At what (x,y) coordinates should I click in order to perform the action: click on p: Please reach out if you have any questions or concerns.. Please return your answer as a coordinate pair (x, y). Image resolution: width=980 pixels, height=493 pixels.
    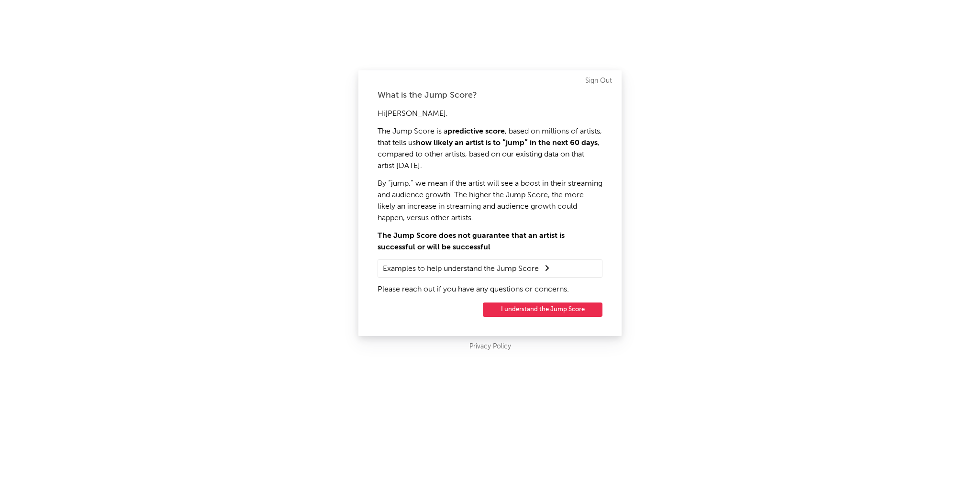
    Looking at the image, I should click on (490, 290).